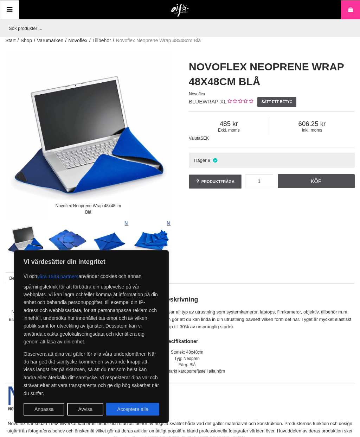  I want to click on img: logo.png, so click(180, 11).